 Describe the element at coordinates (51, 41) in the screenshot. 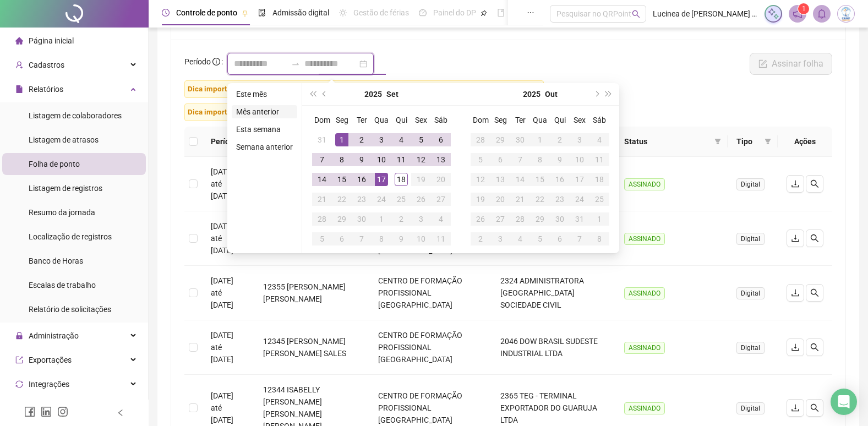

I see `span: Página inicial` at that location.